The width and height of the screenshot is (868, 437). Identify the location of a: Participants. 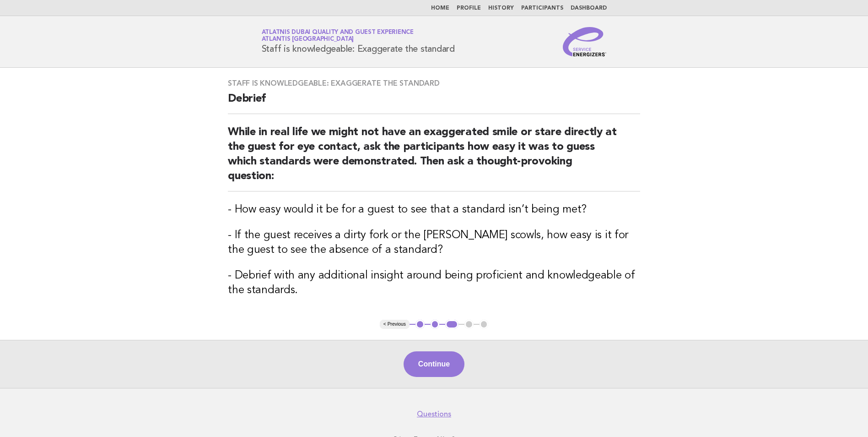
(542, 8).